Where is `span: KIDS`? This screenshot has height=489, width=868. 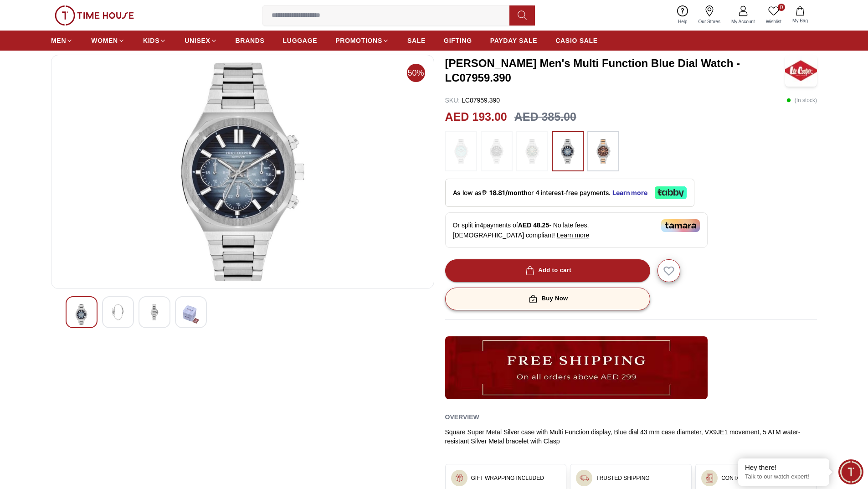 span: KIDS is located at coordinates (151, 40).